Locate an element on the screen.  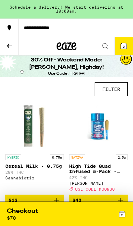
img: Cannabiotix - Cereal Milk - 0.75g is located at coordinates (35, 126).